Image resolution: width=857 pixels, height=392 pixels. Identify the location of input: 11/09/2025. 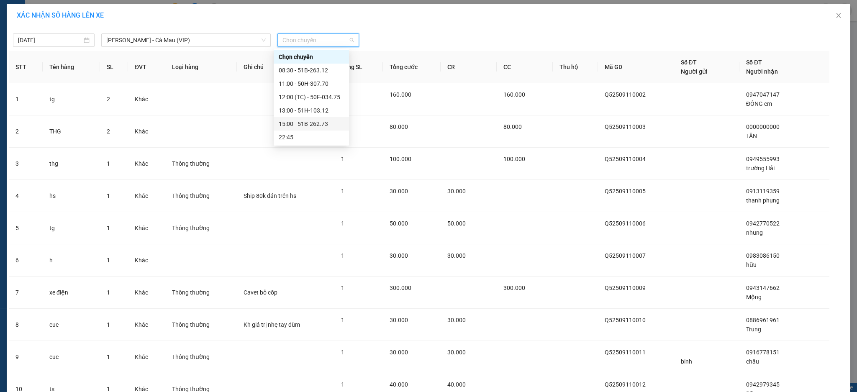
(50, 40).